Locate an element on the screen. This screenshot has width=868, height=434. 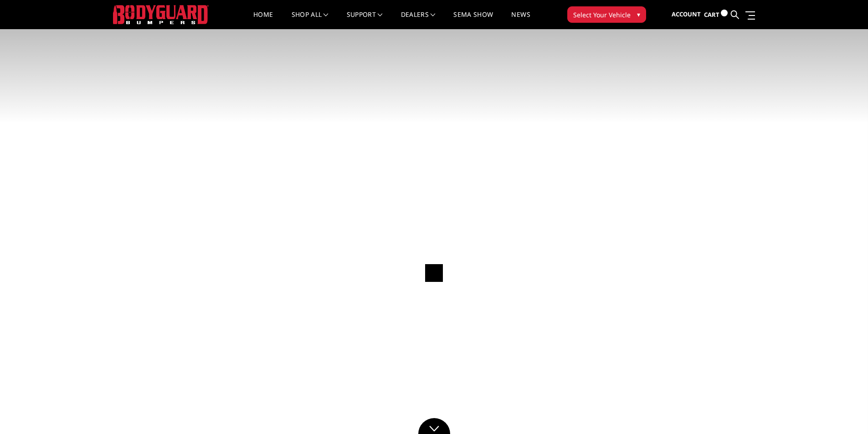
a: SEMA Show is located at coordinates (473, 20).